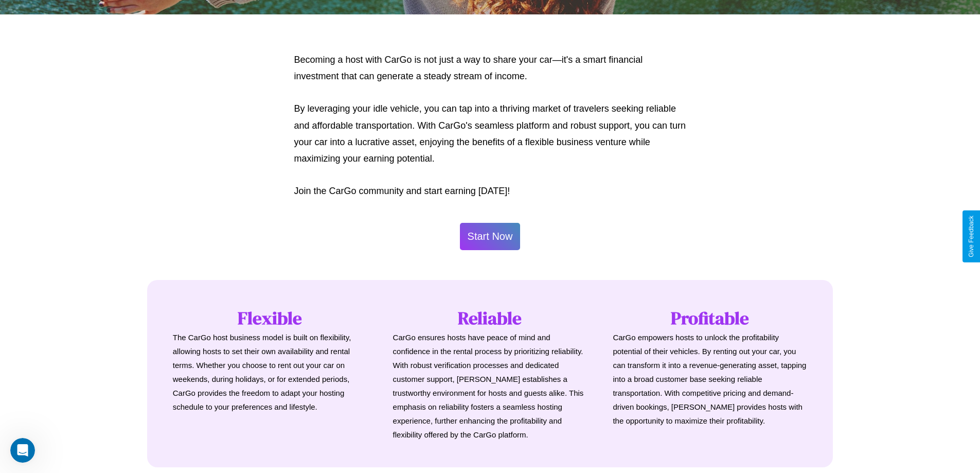 The width and height of the screenshot is (980, 473). Describe the element at coordinates (971, 236) in the screenshot. I see `div: Give Feedback` at that location.